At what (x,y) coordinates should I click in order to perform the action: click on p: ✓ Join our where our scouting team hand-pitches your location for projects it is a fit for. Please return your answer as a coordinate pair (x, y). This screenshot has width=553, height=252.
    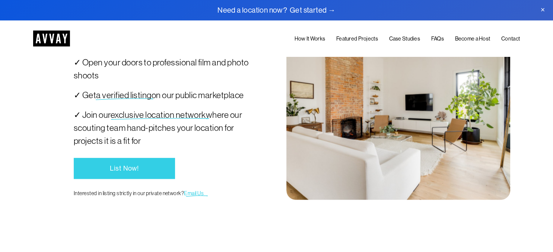
    Looking at the image, I should click on (165, 128).